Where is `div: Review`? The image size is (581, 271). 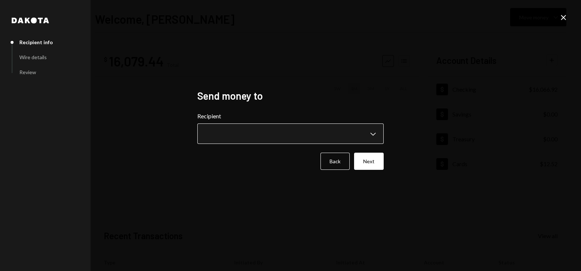
div: Review is located at coordinates (28, 72).